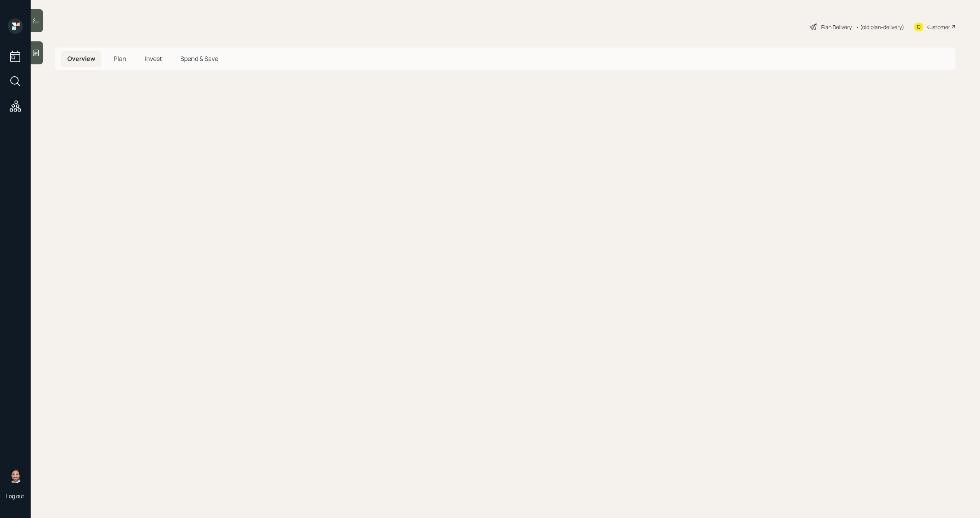 The width and height of the screenshot is (980, 518). Describe the element at coordinates (938, 27) in the screenshot. I see `div: Kustomer` at that location.